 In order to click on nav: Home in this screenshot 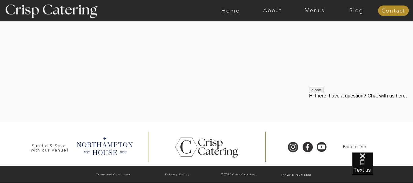, I will do `click(230, 11)`.